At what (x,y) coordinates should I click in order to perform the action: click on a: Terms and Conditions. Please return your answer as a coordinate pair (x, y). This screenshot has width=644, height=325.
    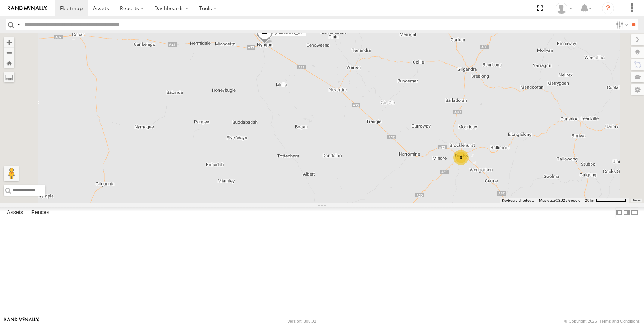
    Looking at the image, I should click on (620, 322).